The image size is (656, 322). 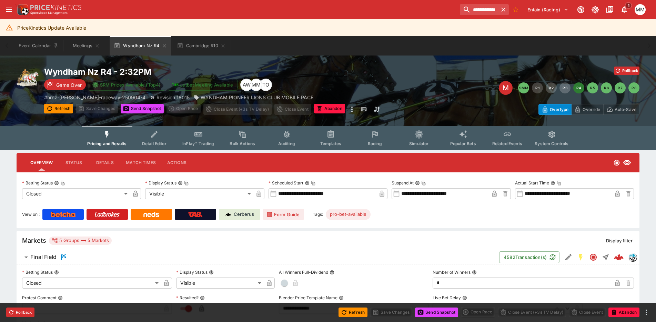 I want to click on img: jetbet-logo.svg, so click(x=175, y=85).